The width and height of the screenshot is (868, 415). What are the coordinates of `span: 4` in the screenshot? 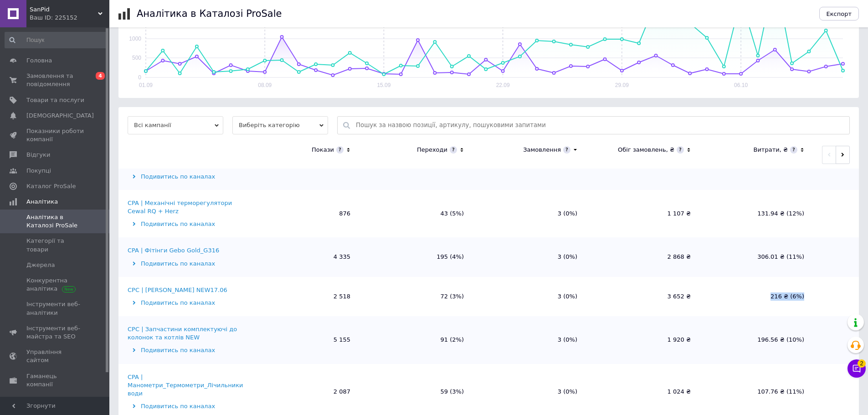 It's located at (100, 76).